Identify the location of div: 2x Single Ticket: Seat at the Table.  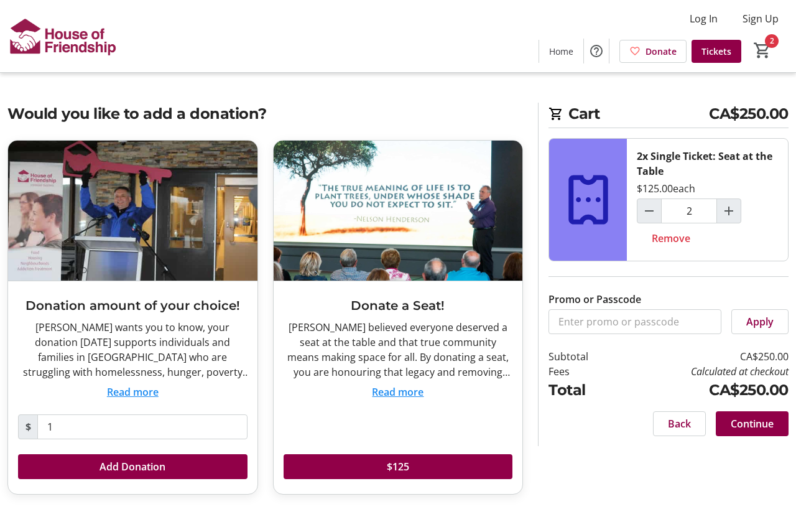
(707, 164).